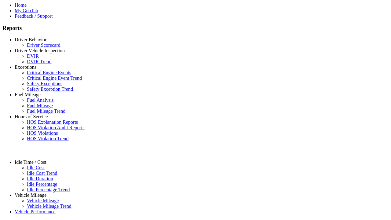  Describe the element at coordinates (40, 50) in the screenshot. I see `a: Driver Vehicle Inspection` at that location.